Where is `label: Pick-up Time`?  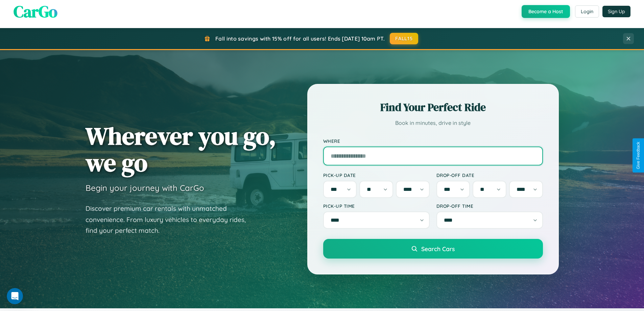 label: Pick-up Time is located at coordinates (376, 205).